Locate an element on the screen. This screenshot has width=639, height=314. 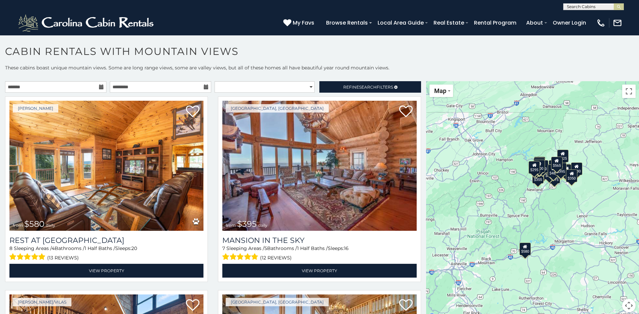
div: $395 is located at coordinates (561, 169).